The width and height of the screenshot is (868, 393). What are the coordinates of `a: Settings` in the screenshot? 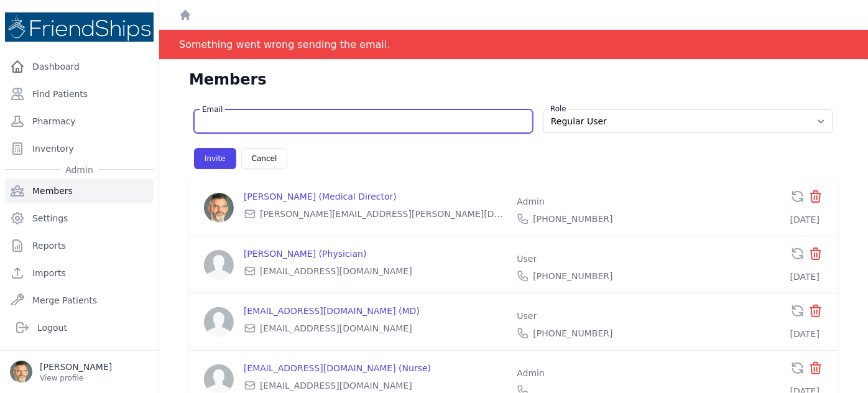 It's located at (79, 218).